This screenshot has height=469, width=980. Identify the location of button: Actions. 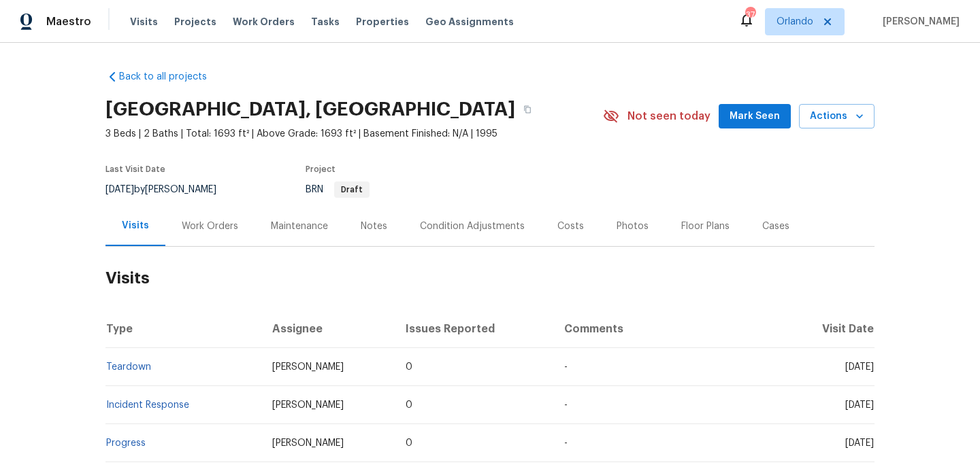
(837, 116).